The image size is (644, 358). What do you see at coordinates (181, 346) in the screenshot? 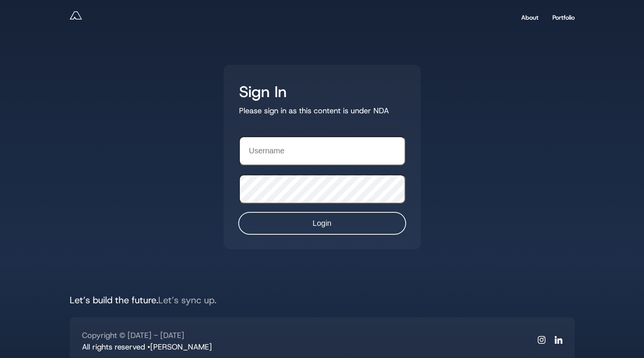
I see `a: Andy Reff` at bounding box center [181, 346].